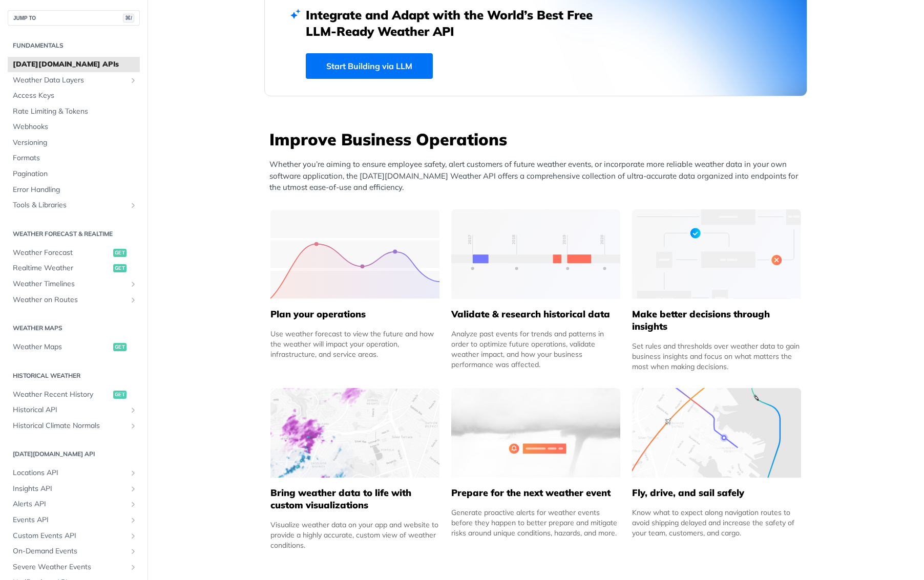 Image resolution: width=924 pixels, height=580 pixels. Describe the element at coordinates (538, 176) in the screenshot. I see `p: Whether you’re aiming to ensure employee safety, alert customers of future weather events, or inc...` at that location.